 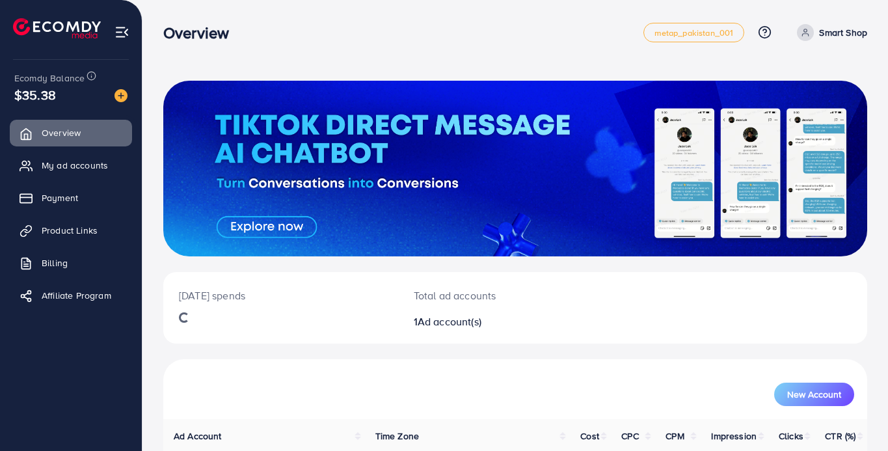 I want to click on a: logo, so click(x=57, y=28).